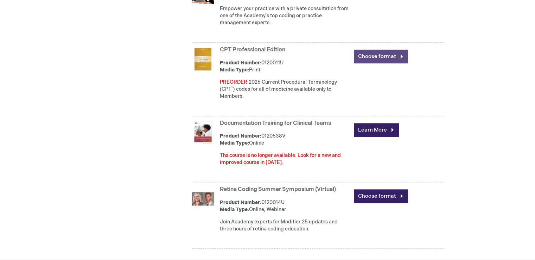 Image resolution: width=535 pixels, height=260 pixels. Describe the element at coordinates (203, 199) in the screenshot. I see `img: Retina Coding Summer Symposium (Virtual)` at that location.